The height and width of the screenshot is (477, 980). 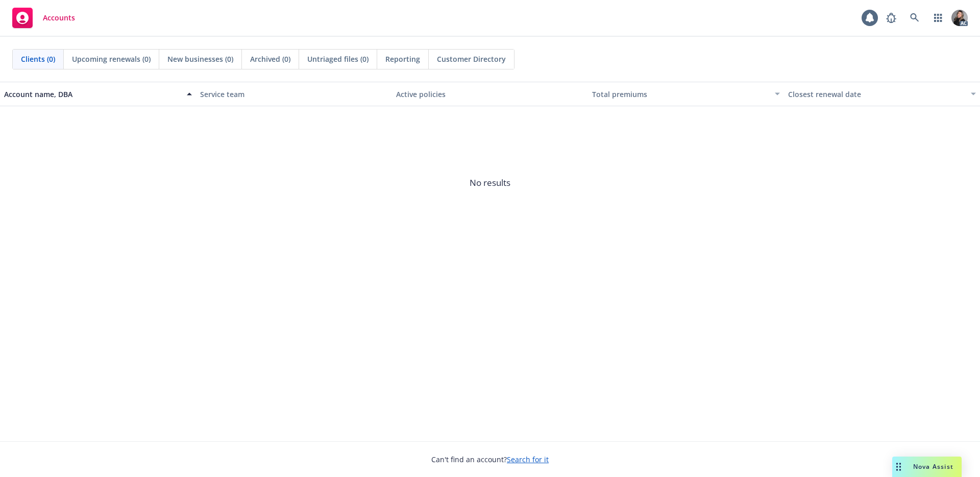 What do you see at coordinates (882, 94) in the screenshot?
I see `button: Closest renewal date` at bounding box center [882, 94].